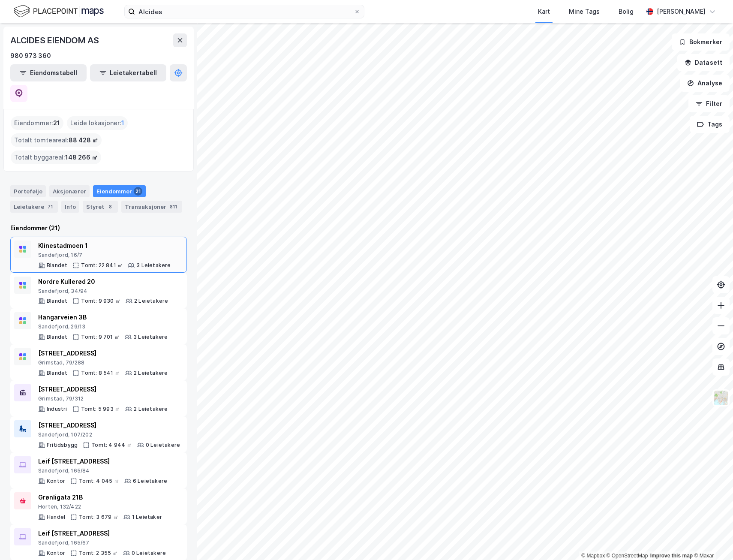 This screenshot has width=733, height=560. Describe the element at coordinates (34, 207) in the screenshot. I see `div: Leietakere` at that location.